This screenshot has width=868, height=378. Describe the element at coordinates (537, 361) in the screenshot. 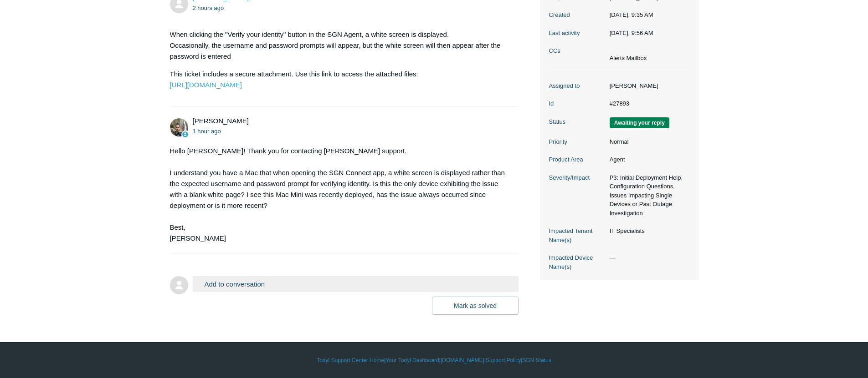

I see `a: SGN Status` at that location.